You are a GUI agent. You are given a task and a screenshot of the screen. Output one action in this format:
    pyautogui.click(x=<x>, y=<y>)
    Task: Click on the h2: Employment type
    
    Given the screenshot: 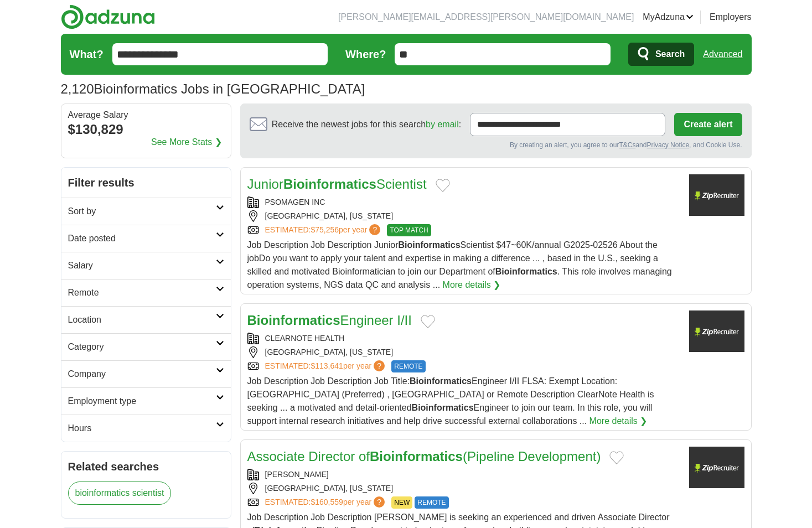 What is the action you would take?
    pyautogui.click(x=142, y=402)
    